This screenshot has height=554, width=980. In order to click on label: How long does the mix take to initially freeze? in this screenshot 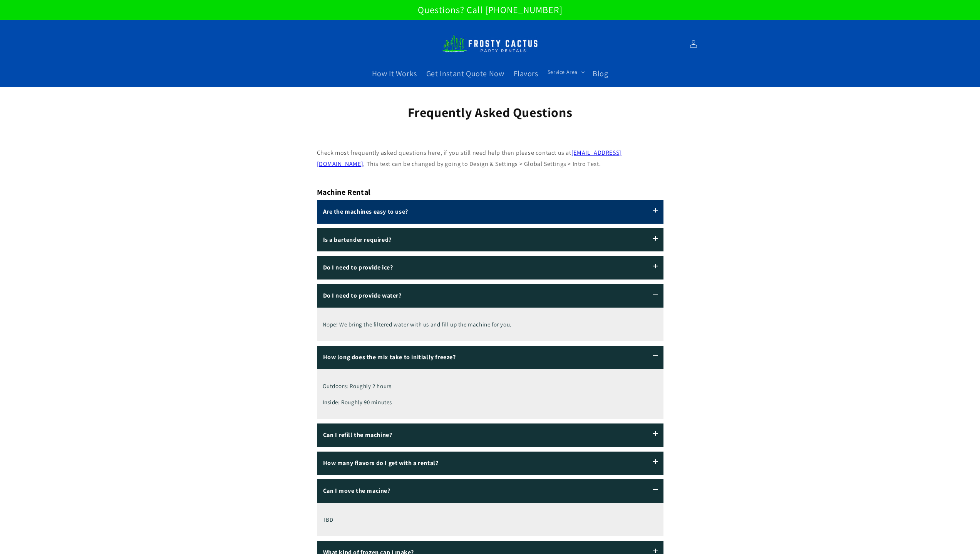, I will do `click(490, 357)`.